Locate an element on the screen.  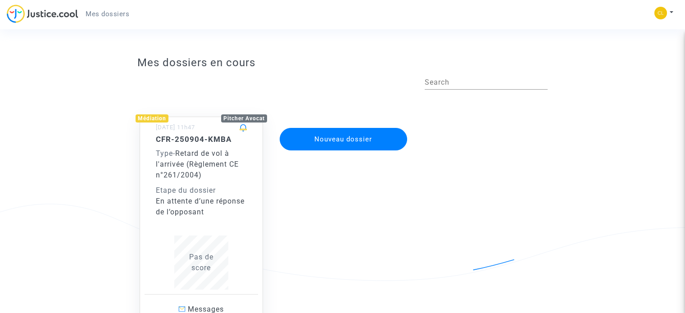
span: Retard de vol à l'arrivée (Règlement CE n°261/2004) is located at coordinates (197, 164).